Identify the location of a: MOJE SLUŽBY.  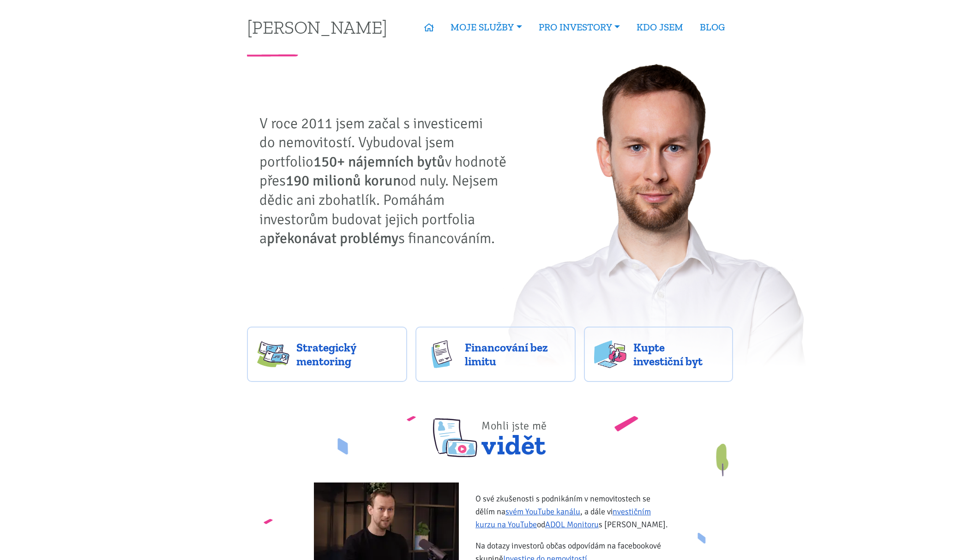
(486, 27).